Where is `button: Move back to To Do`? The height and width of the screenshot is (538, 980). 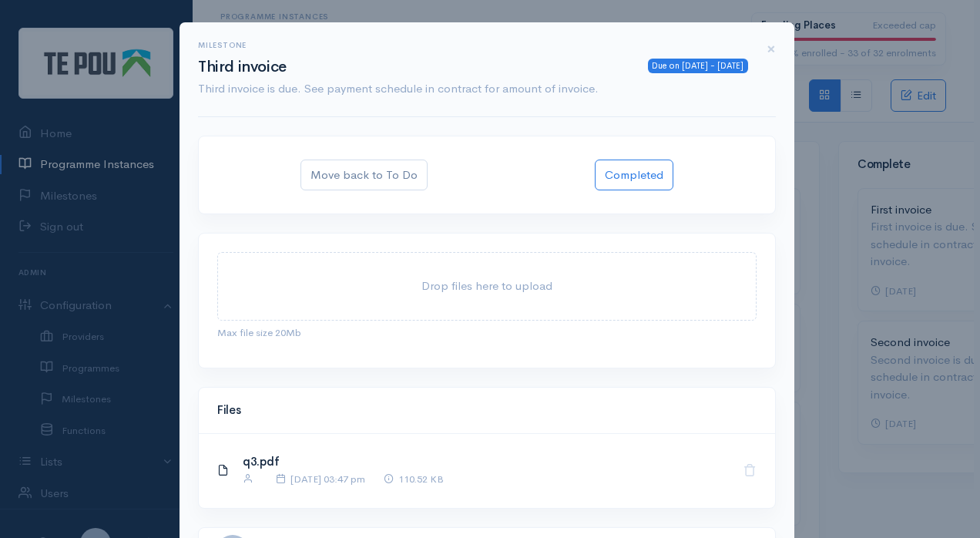 button: Move back to To Do is located at coordinates (364, 175).